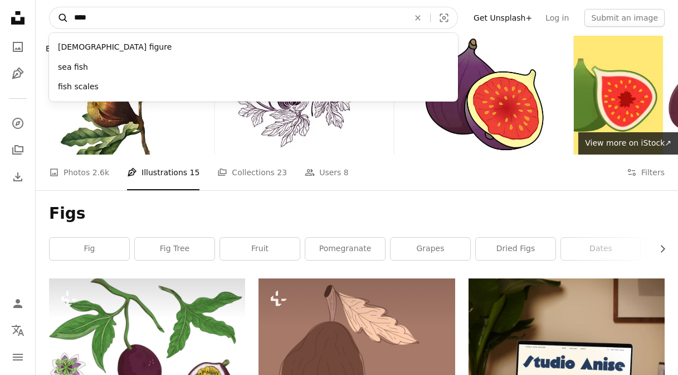  What do you see at coordinates (357, 214) in the screenshot?
I see `h1: Figs` at bounding box center [357, 214].